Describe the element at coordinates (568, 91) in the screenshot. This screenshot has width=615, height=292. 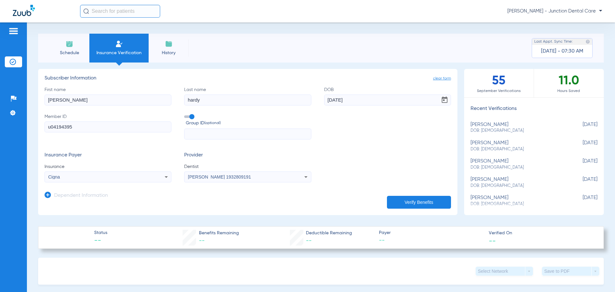
I see `span: Hours Saved` at that location.